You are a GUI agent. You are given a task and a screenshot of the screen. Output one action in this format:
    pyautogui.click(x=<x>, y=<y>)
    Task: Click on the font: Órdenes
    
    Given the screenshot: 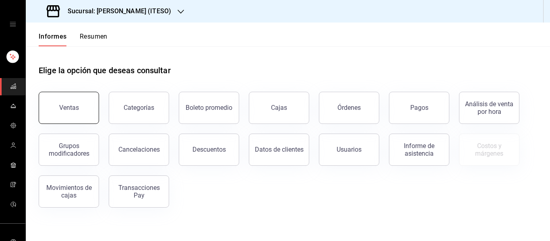 What is the action you would take?
    pyautogui.click(x=349, y=107)
    